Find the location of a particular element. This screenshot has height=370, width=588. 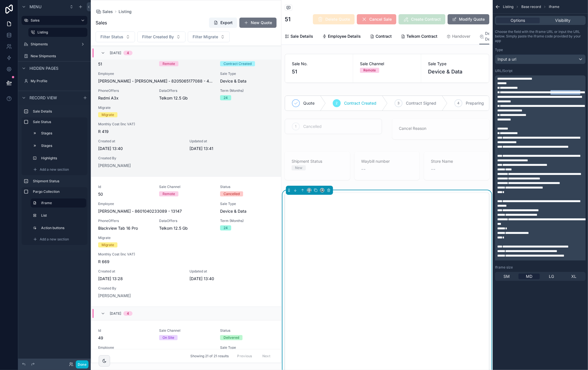

span: Showing 21 of 21 results is located at coordinates (209, 356).